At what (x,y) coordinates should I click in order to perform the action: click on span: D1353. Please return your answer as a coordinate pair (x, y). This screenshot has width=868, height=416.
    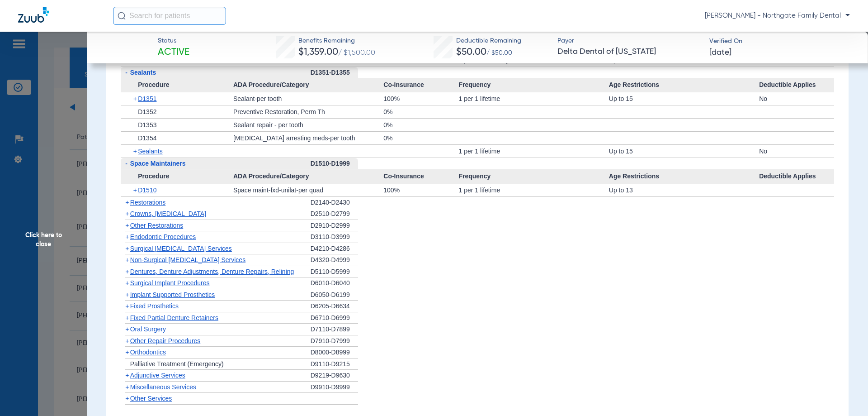
    Looking at the image, I should click on (147, 125).